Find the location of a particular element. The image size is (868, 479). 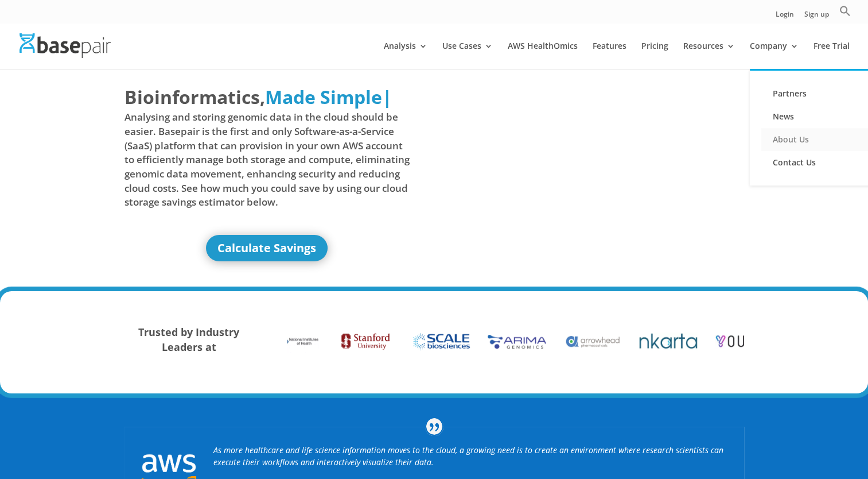

a: Analysis is located at coordinates (405, 55).